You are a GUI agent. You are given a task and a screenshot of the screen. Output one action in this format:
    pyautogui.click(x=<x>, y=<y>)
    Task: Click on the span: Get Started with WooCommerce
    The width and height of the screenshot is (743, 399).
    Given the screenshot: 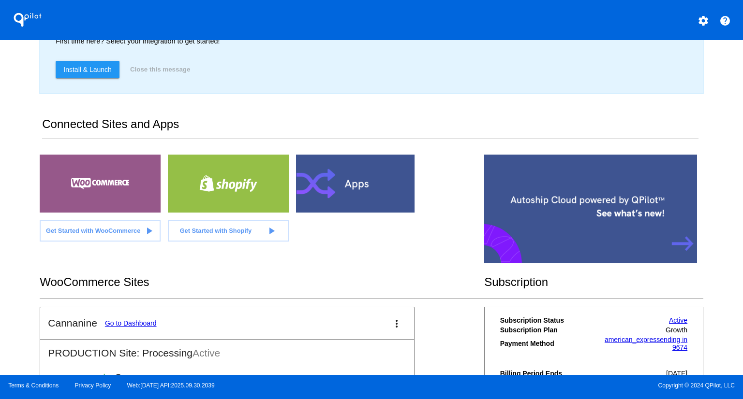 What is the action you would take?
    pyautogui.click(x=93, y=231)
    